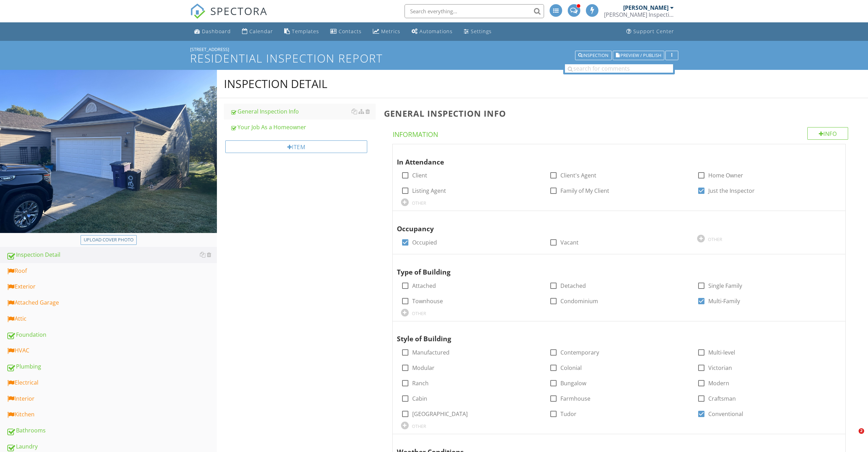  Describe the element at coordinates (302, 31) in the screenshot. I see `a: Templates` at that location.